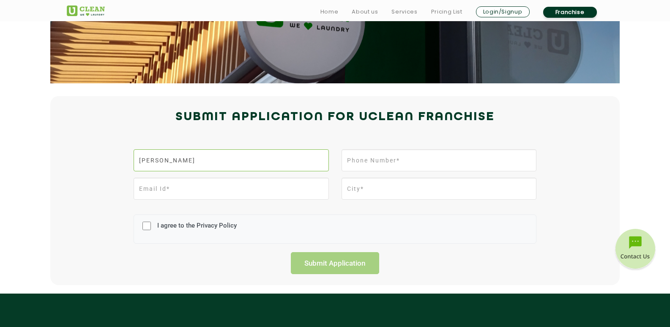  What do you see at coordinates (365, 12) in the screenshot?
I see `a: About us` at bounding box center [365, 12].